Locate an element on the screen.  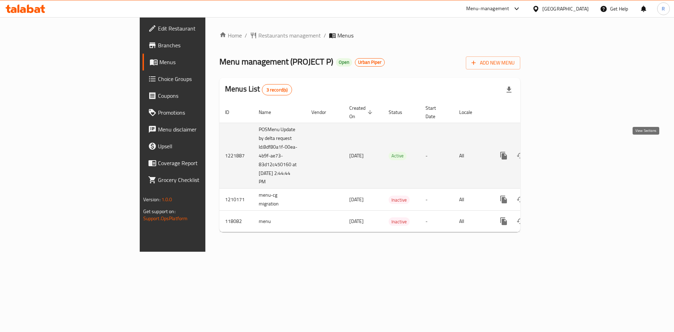
span: Urban Piper is located at coordinates (369, 62).